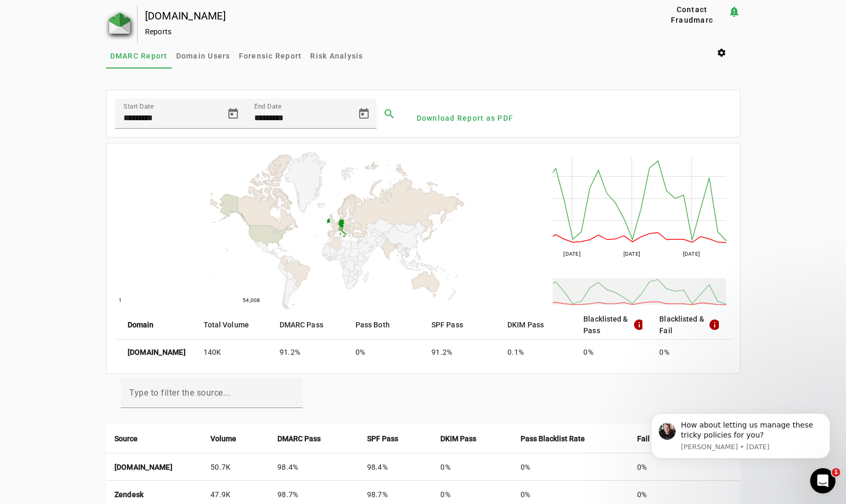  Describe the element at coordinates (139, 56) in the screenshot. I see `a: DMARC Report` at that location.